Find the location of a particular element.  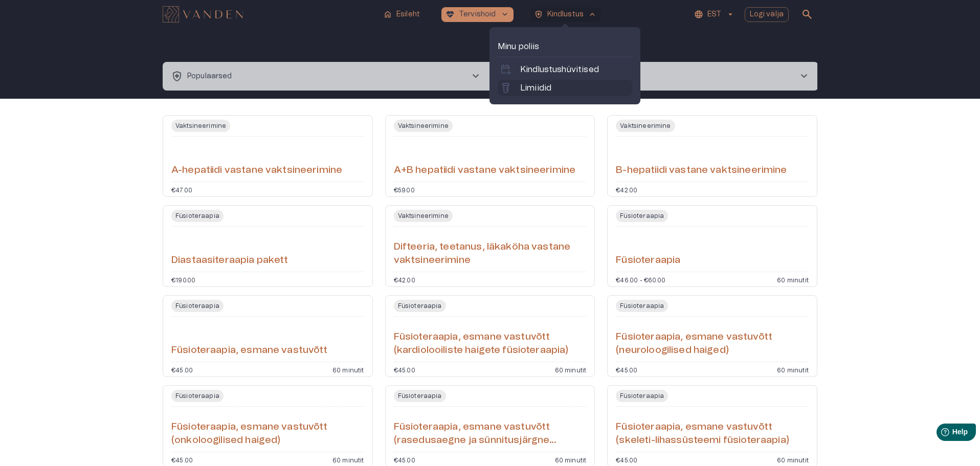

p: Tervishoid is located at coordinates (477, 14).